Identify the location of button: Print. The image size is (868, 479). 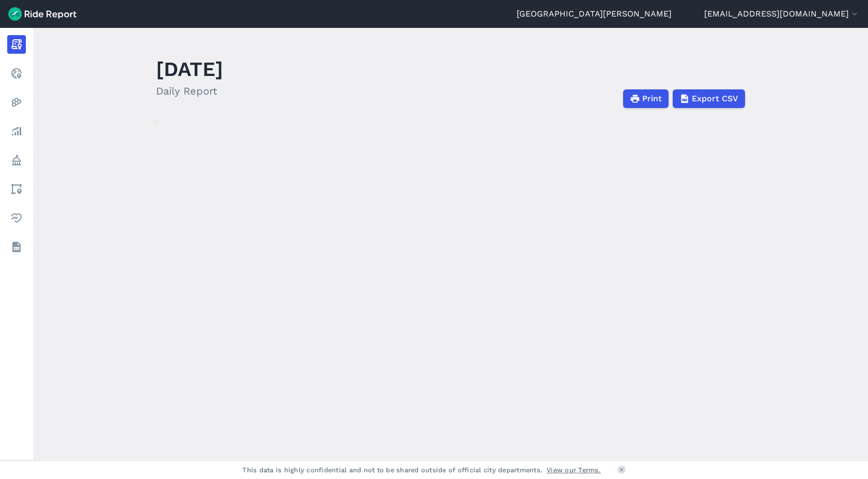
(646, 98).